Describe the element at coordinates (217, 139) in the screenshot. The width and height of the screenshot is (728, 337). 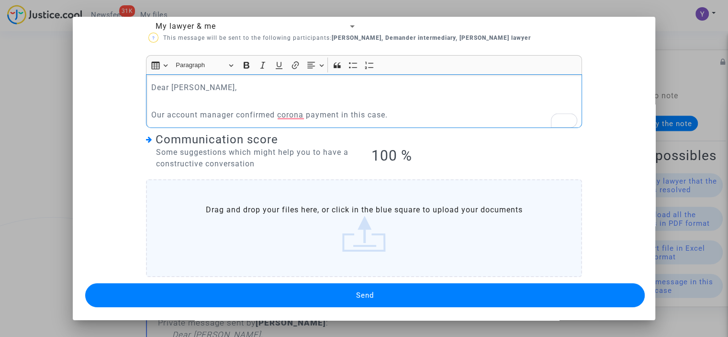
I see `span: Communication score` at that location.